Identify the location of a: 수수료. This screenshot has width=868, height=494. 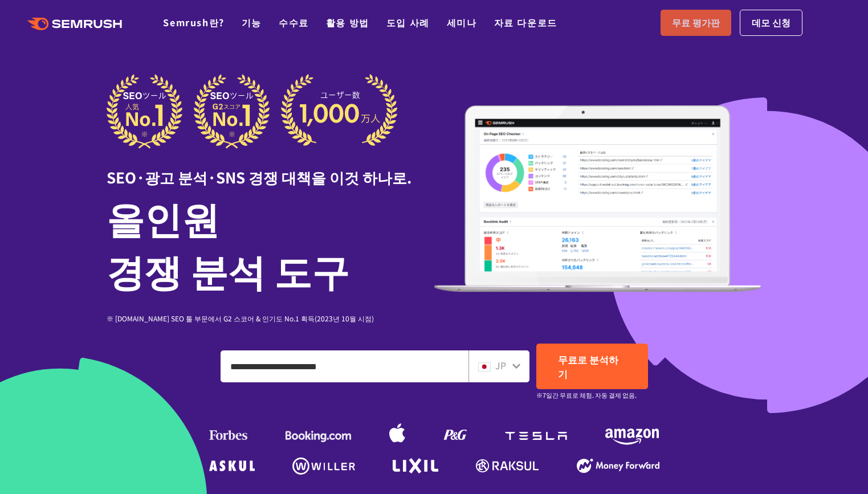
(293, 22).